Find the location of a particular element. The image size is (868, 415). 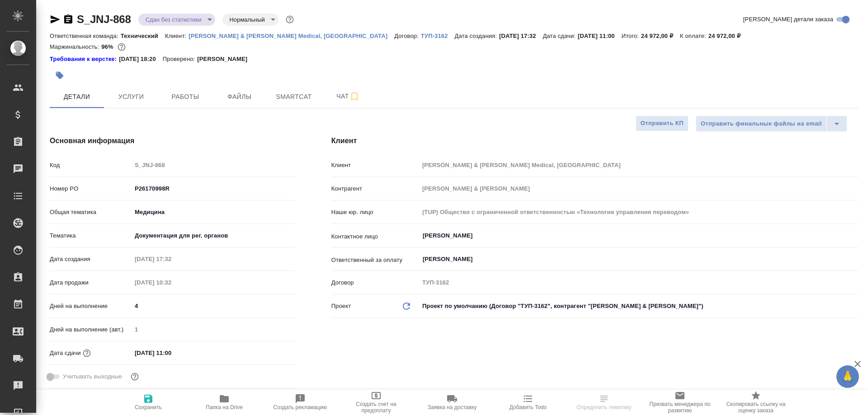

p: Клиент: is located at coordinates (177, 35).